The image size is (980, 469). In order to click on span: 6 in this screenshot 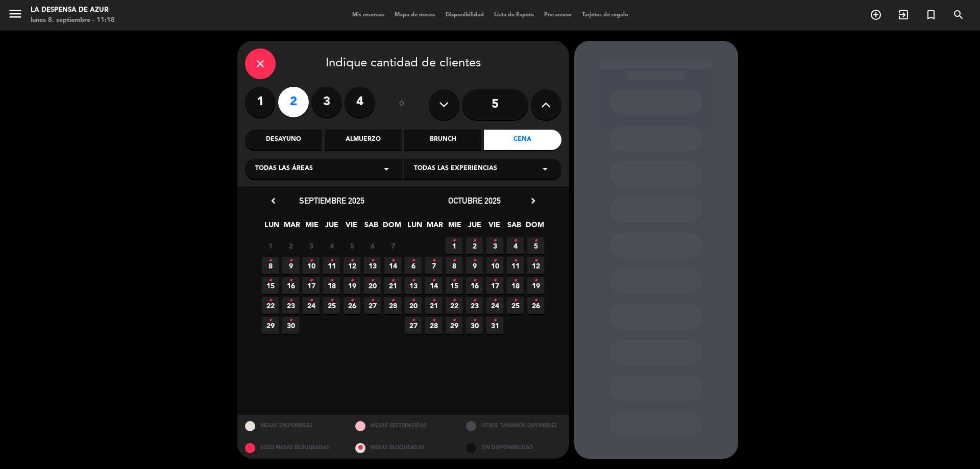, I will do `click(372, 246)`.